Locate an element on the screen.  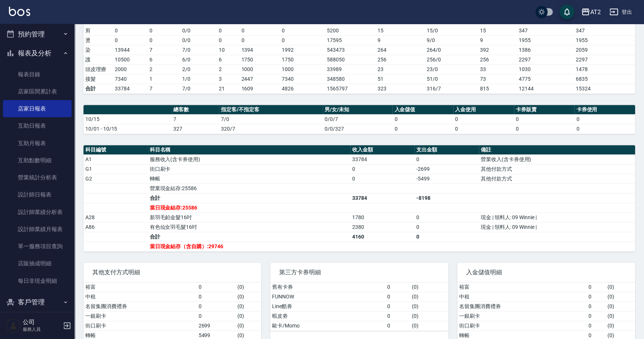
a: 店販抽成明細 is located at coordinates (37, 264).